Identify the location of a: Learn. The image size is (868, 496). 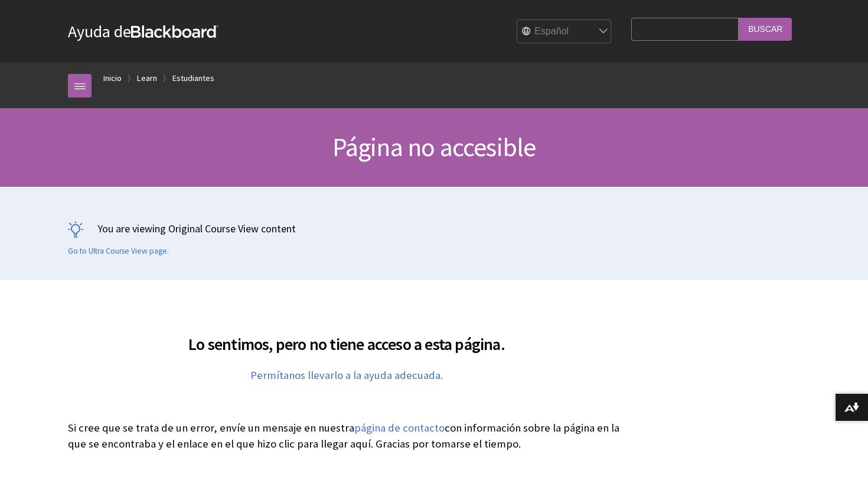
(147, 78).